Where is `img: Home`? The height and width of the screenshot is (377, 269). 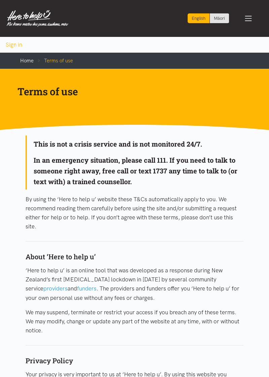
img: Home is located at coordinates (37, 18).